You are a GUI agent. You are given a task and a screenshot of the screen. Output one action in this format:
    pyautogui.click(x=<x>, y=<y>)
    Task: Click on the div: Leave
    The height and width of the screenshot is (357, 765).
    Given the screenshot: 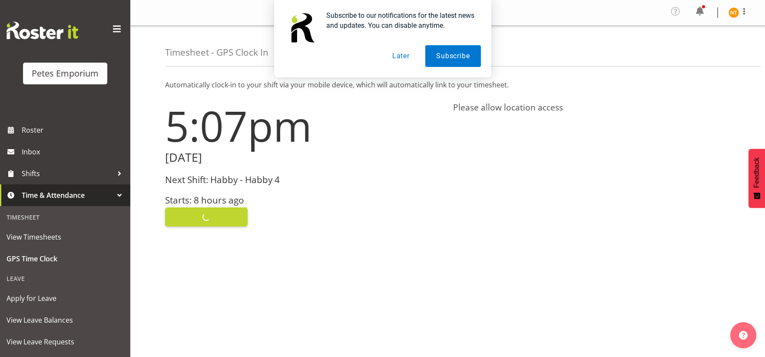 What is the action you would take?
    pyautogui.click(x=65, y=278)
    